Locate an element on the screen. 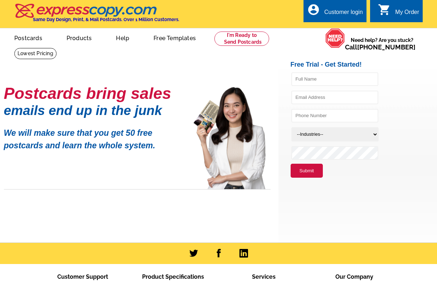 Image resolution: width=437 pixels, height=283 pixels. div: My Order is located at coordinates (407, 14).